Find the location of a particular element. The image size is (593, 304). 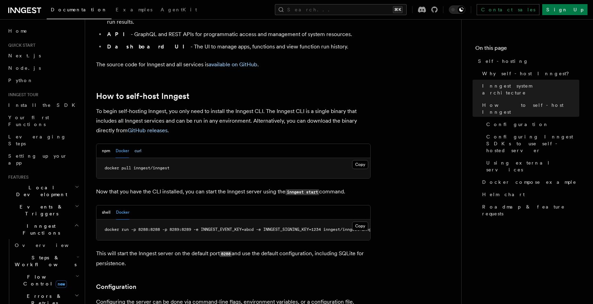

span: Roadmap & feature requests is located at coordinates (531, 210).